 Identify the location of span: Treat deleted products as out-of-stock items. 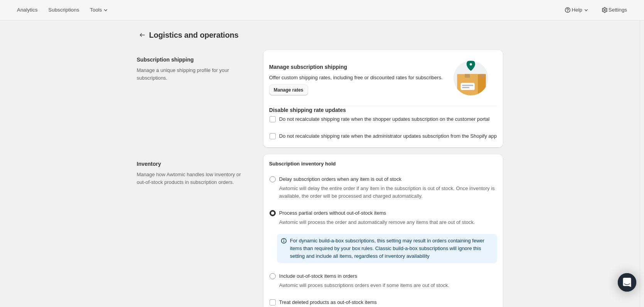
(328, 302).